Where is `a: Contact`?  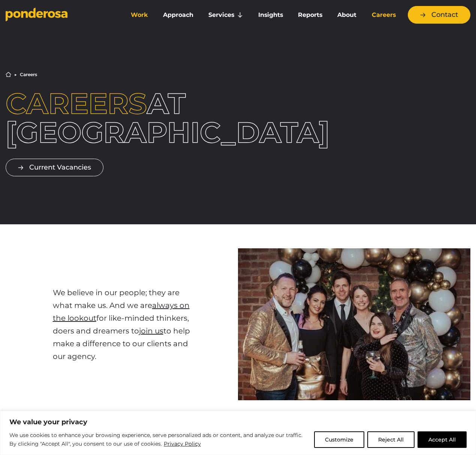 a: Contact is located at coordinates (439, 15).